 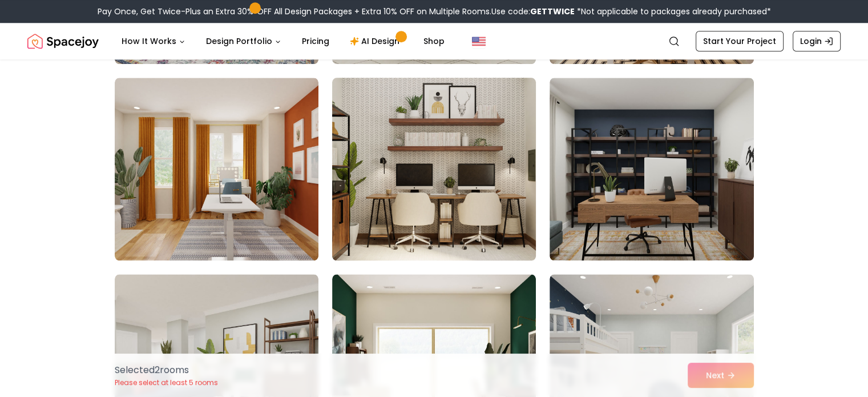 I want to click on a: Login, so click(x=817, y=41).